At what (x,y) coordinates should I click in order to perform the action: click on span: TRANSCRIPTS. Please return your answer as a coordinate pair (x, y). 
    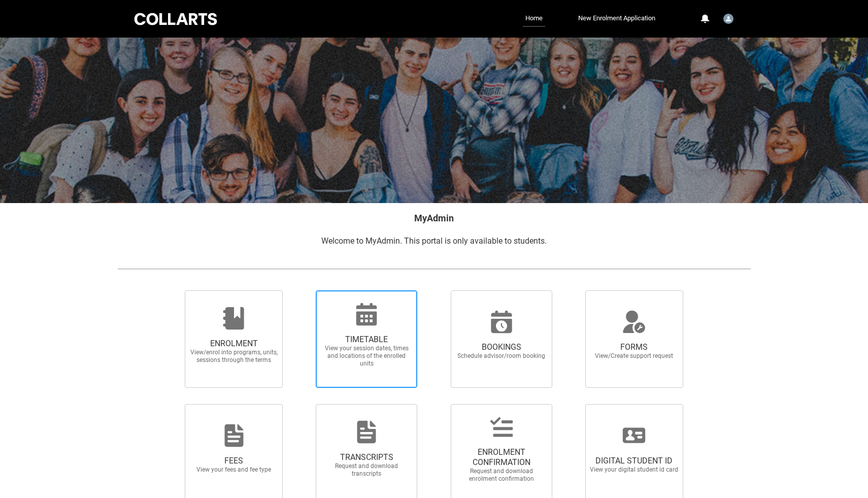
    Looking at the image, I should click on (367, 457).